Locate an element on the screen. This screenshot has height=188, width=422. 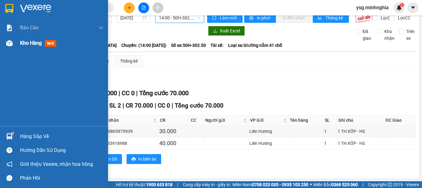
button: plus is located at coordinates (129, 8).